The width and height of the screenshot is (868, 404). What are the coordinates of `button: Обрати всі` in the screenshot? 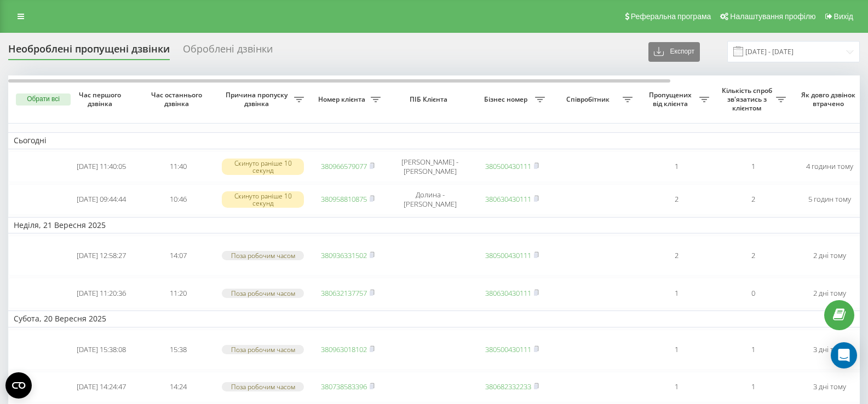 It's located at (43, 100).